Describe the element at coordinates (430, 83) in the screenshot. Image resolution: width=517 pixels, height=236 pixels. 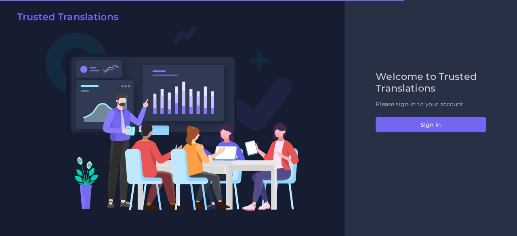
I see `h2: Welcome to Trusted Translations` at that location.